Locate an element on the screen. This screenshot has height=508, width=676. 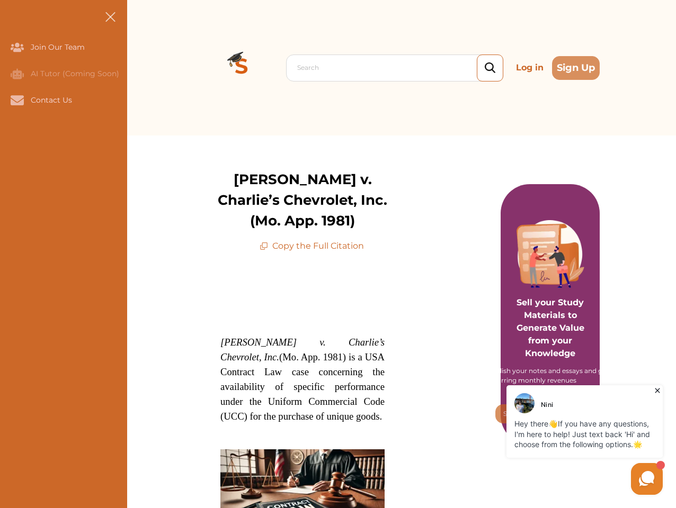
img: Logo is located at coordinates (241, 68).